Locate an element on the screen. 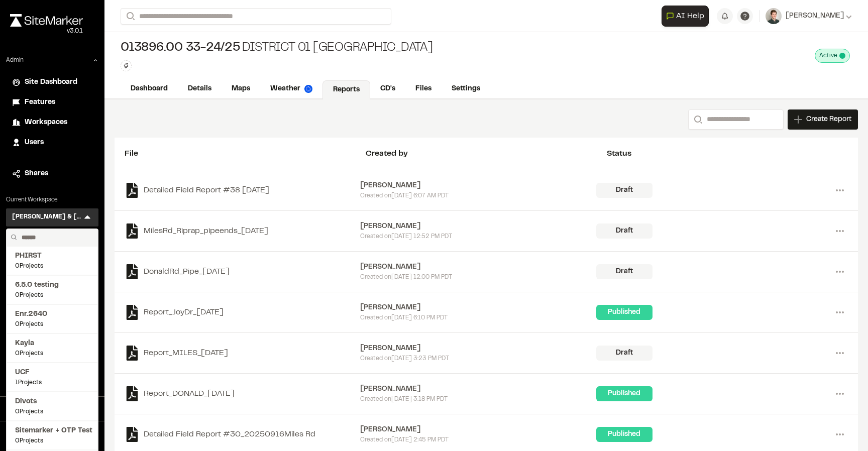 The height and width of the screenshot is (451, 868). a: Reports is located at coordinates (346, 90).